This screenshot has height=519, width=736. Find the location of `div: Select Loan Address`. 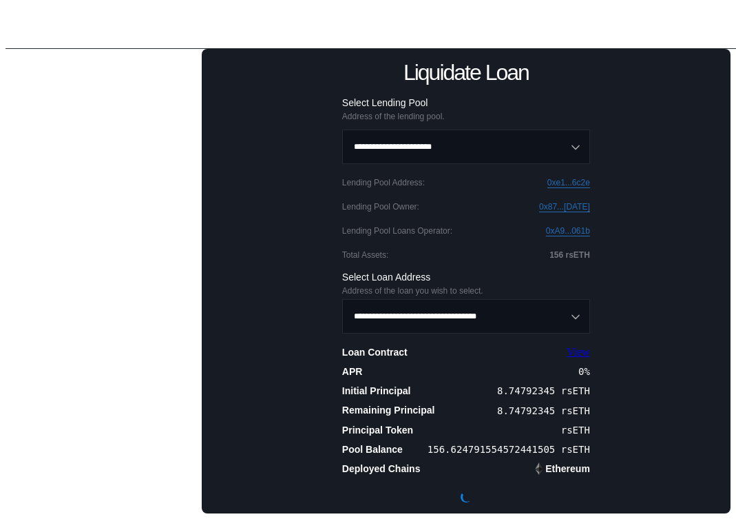

div: Select Loan Address is located at coordinates (466, 277).